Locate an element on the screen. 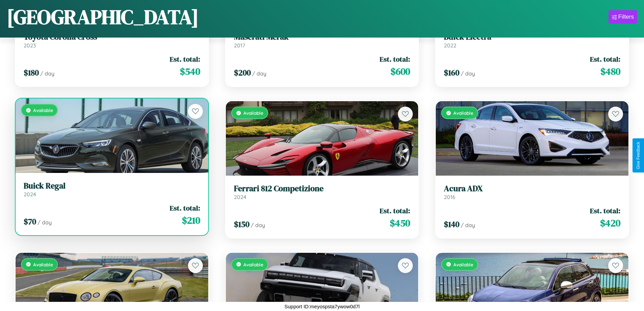  h3: Acura ADX is located at coordinates (533, 188).